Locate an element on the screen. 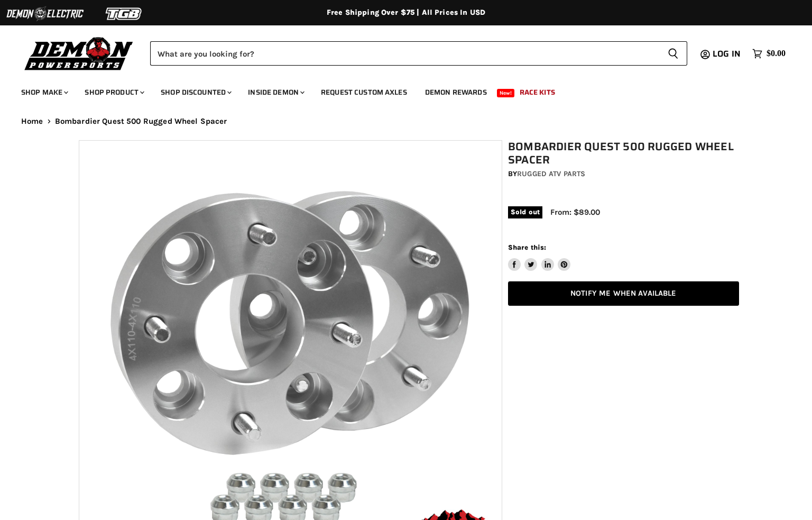 This screenshot has width=812, height=520. a: Rugged ATV Parts is located at coordinates (551, 173).